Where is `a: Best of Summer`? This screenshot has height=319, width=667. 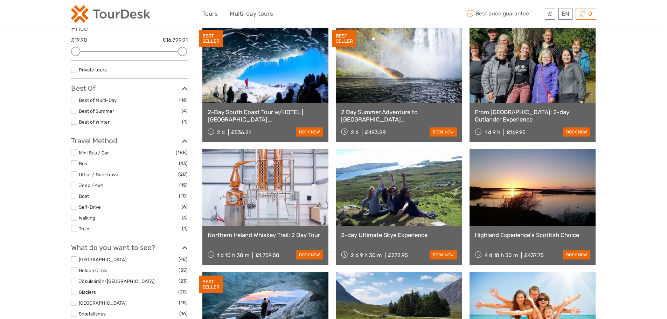
a: Best of Summer is located at coordinates (96, 111).